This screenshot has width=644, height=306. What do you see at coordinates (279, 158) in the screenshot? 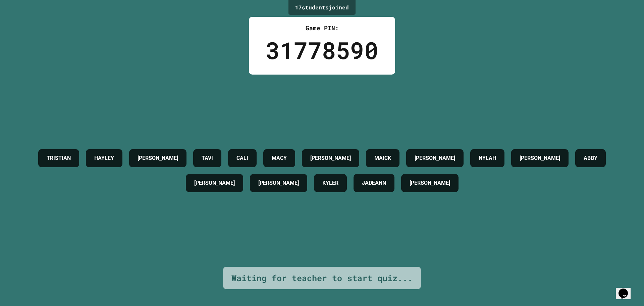
I see `h4: MACY` at bounding box center [279, 158].